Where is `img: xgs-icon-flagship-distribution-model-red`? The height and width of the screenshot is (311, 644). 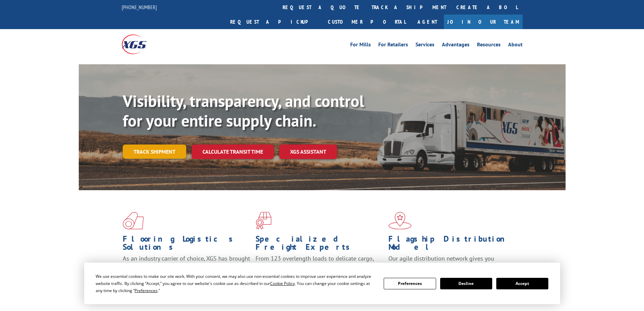 img: xgs-icon-flagship-distribution-model-red is located at coordinates (400, 221).